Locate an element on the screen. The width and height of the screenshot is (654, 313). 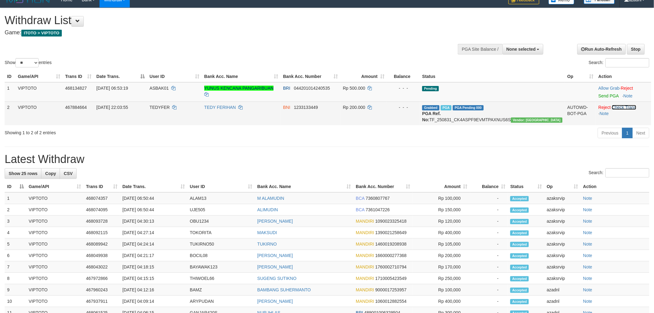
a: YUNUS KENCANA PANGARIBUAN is located at coordinates (239, 88).